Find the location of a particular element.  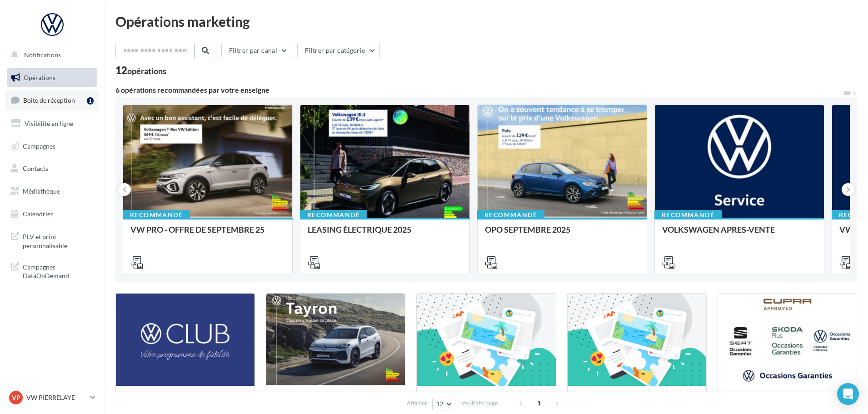

a: Calendrier is located at coordinates (52, 214).